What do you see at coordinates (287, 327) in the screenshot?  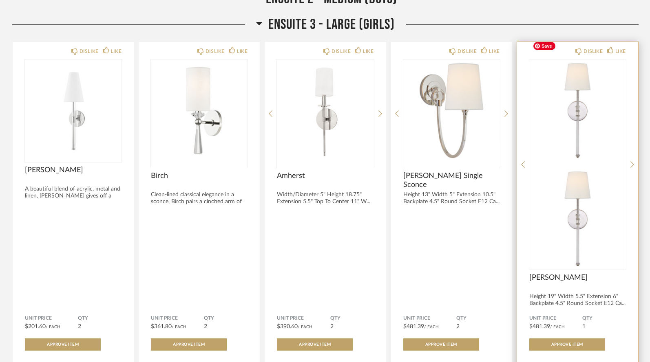 I see `span: $390.60` at bounding box center [287, 327].